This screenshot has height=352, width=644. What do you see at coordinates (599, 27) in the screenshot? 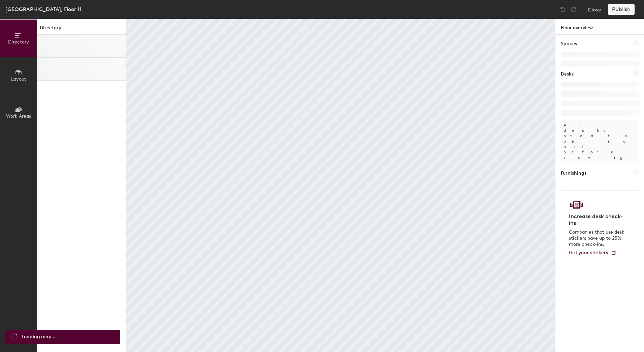
I see `h1: Floor overview` at bounding box center [599, 27].